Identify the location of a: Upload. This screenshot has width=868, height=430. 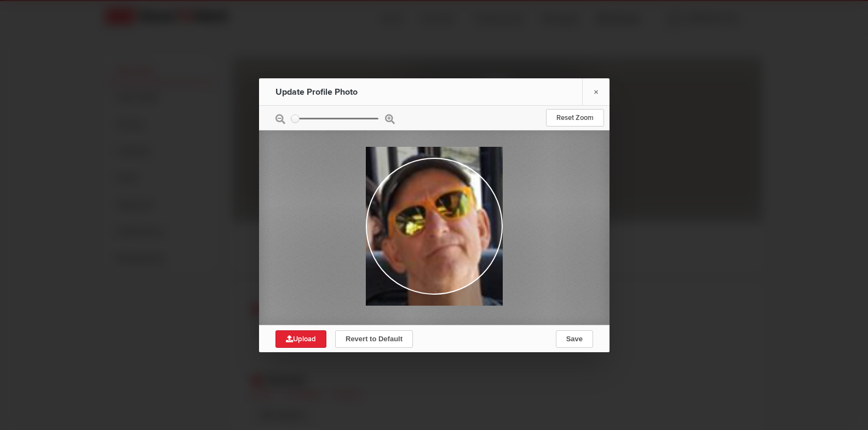
(301, 339).